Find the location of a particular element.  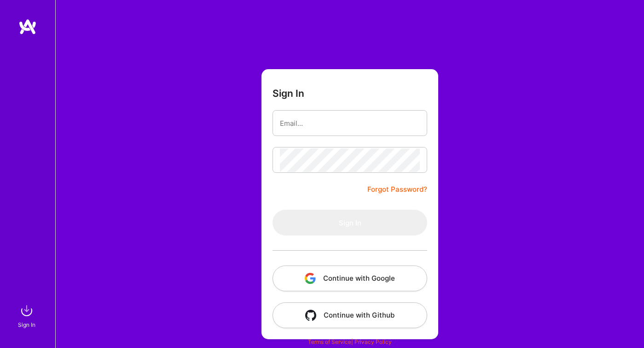

button: Continue with Google is located at coordinates (350, 278).